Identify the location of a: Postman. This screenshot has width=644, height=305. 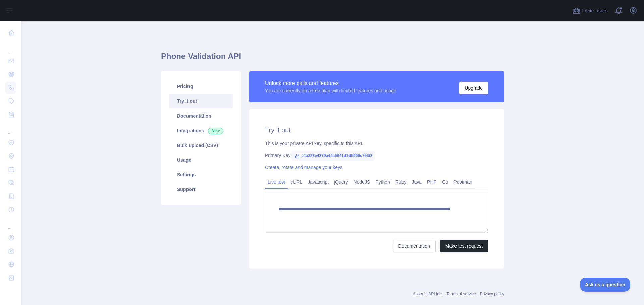
(463, 182).